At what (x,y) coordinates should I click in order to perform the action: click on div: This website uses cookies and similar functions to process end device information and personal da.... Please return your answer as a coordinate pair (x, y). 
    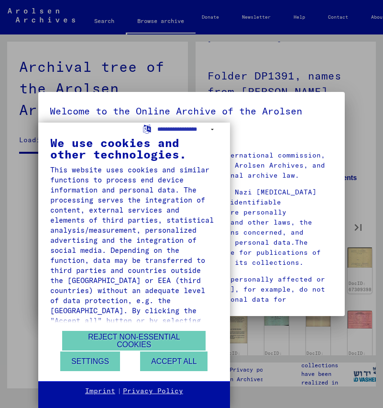
    Looking at the image, I should click on (134, 275).